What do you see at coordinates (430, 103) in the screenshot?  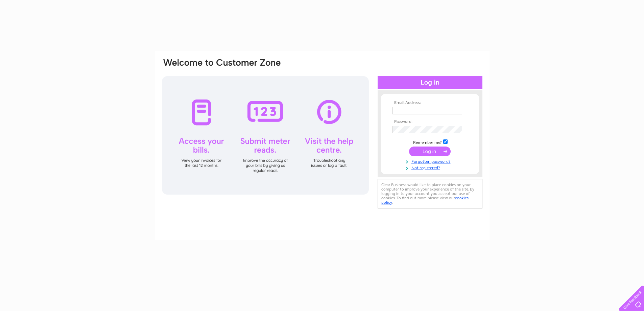 I see `th: Email Address:` at bounding box center [430, 103].